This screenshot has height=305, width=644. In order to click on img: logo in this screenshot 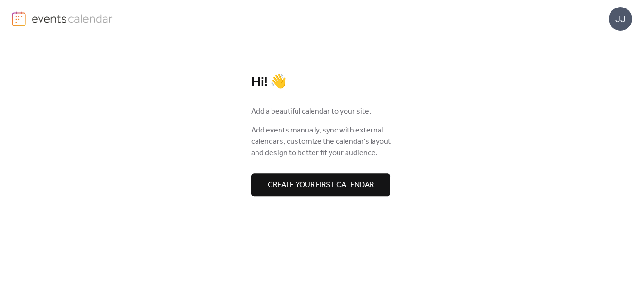, I will do `click(19, 19)`.